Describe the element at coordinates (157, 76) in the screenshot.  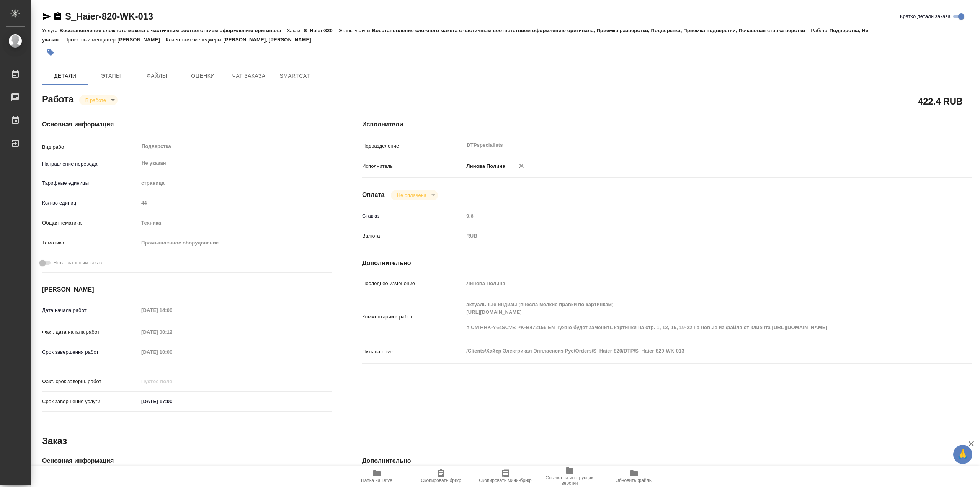
I see `span: Файлы` at that location.